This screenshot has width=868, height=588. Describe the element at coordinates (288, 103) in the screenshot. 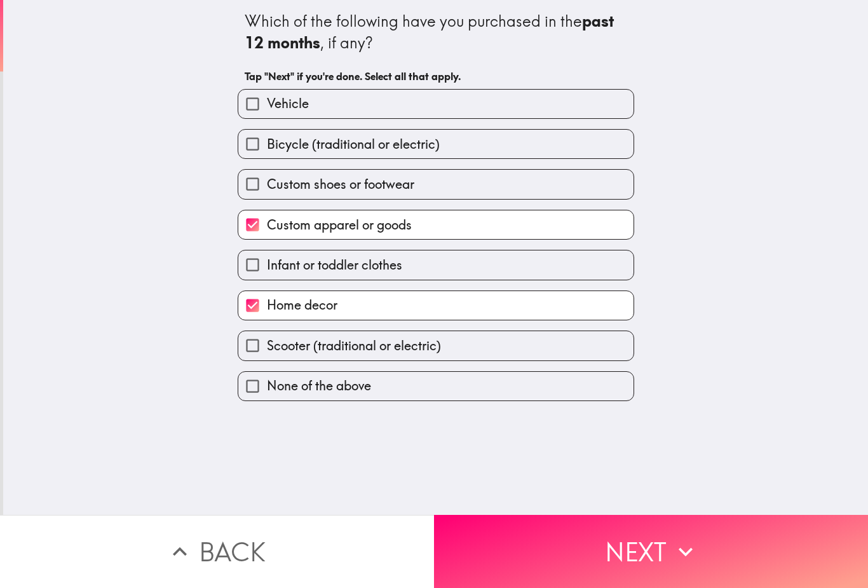

I see `span: Vehicle` at that location.